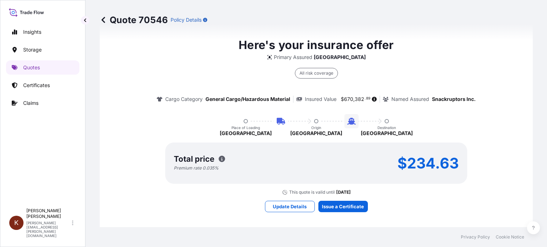 Image resolution: width=547 pixels, height=247 pixels. Describe the element at coordinates (184, 99) in the screenshot. I see `p: Cargo Category` at that location.